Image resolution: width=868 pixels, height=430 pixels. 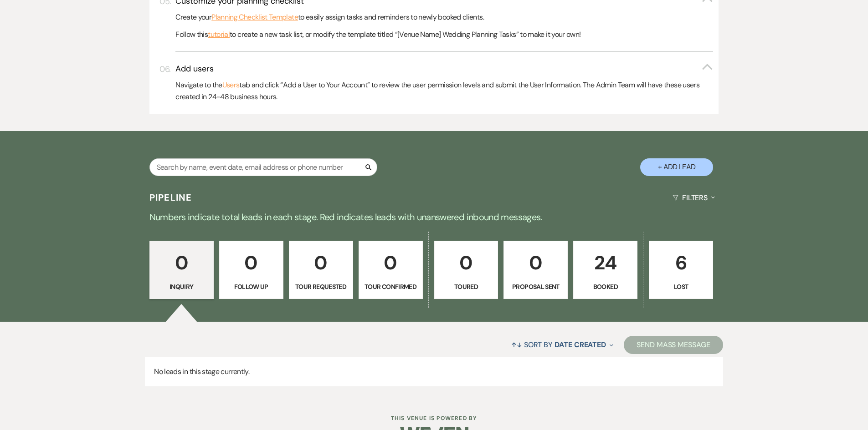 I want to click on a: 0Inquiry, so click(x=181, y=270).